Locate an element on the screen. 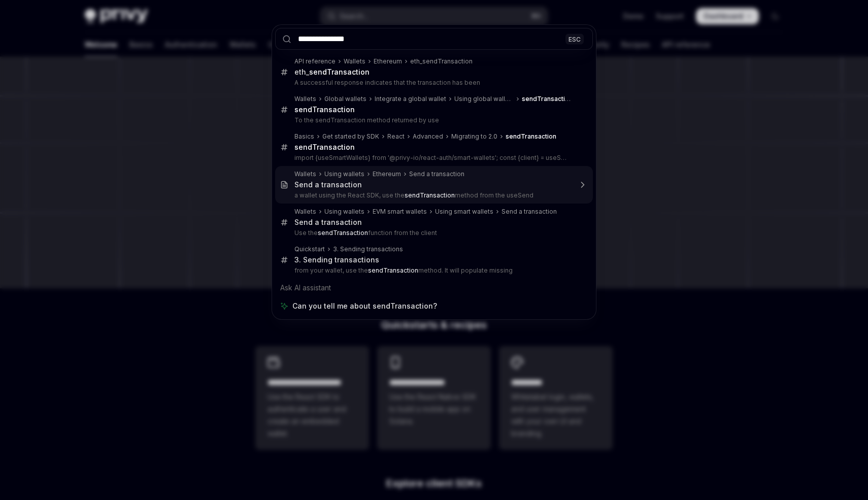  div: Basics is located at coordinates (304, 136).